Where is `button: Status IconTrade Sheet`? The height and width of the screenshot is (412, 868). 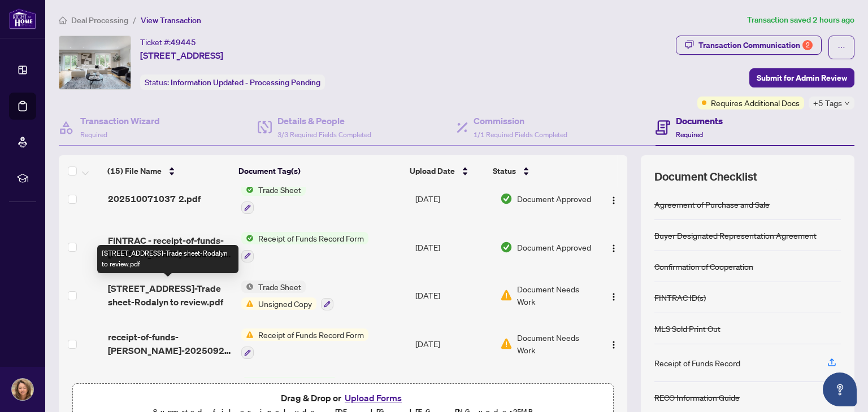 button: Status IconTrade Sheet is located at coordinates (274, 199).